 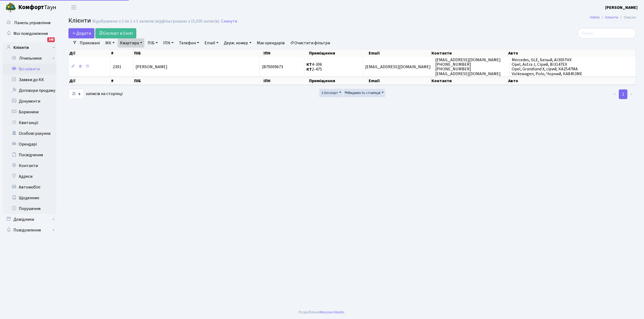 What do you see at coordinates (29, 198) in the screenshot?
I see `a: Щоденник` at bounding box center [29, 198].